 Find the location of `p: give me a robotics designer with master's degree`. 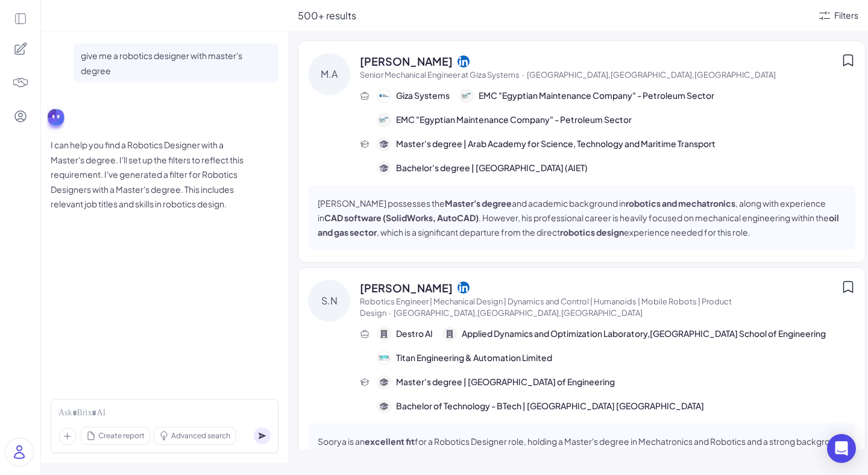

p: give me a robotics designer with master's degree is located at coordinates (176, 63).